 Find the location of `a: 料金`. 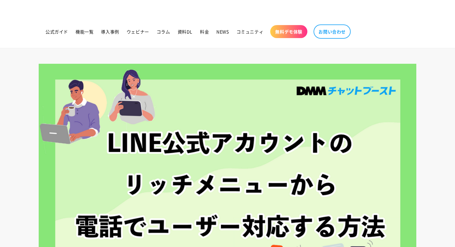

a: 料金 is located at coordinates (204, 32).